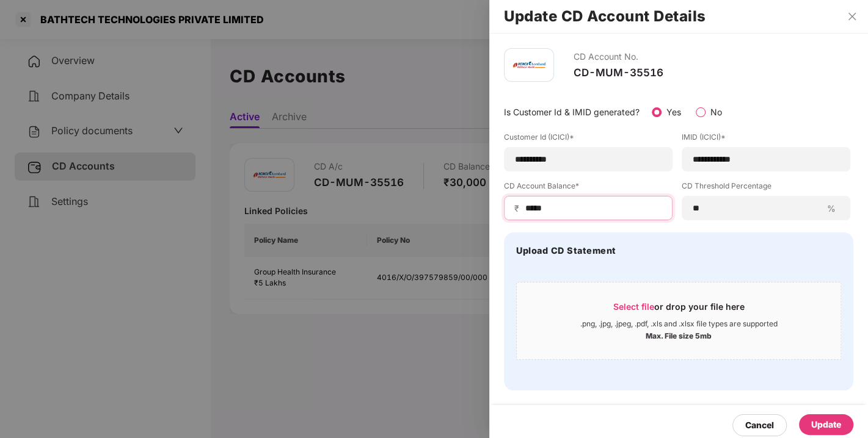  I want to click on div: Cancel, so click(760, 426).